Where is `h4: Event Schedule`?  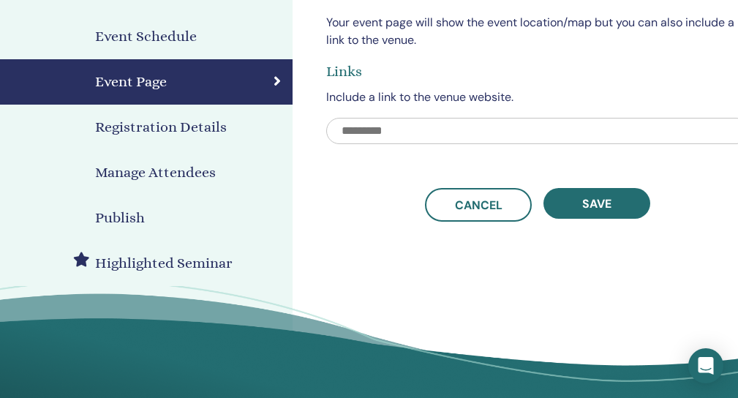
h4: Event Schedule is located at coordinates (146, 37).